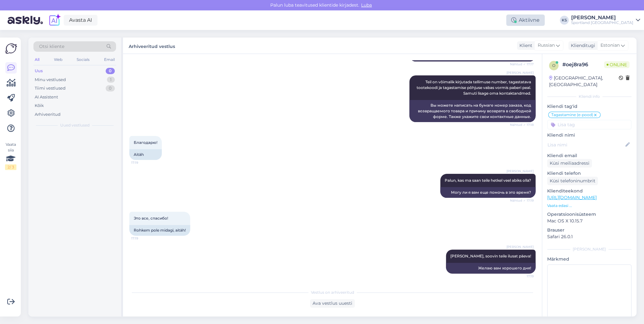  Describe the element at coordinates (589, 221) in the screenshot. I see `p: Mac OS X 10.15.7` at that location.